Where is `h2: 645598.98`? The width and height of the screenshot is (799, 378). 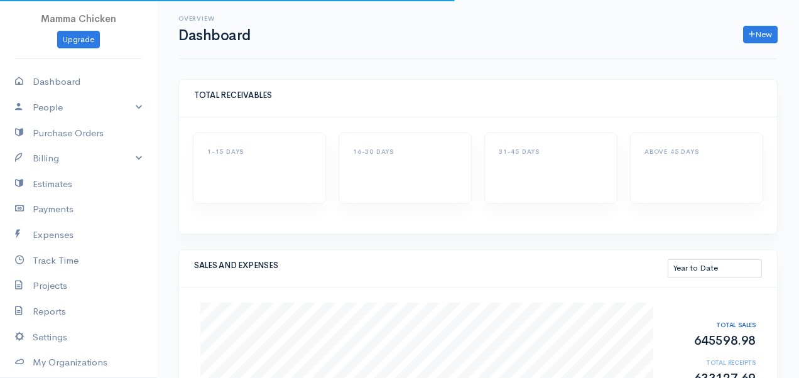
h2: 645598.98 is located at coordinates (715, 341).